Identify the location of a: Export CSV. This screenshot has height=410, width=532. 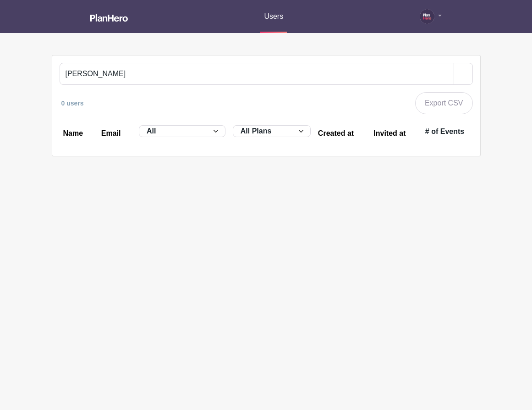
(444, 103).